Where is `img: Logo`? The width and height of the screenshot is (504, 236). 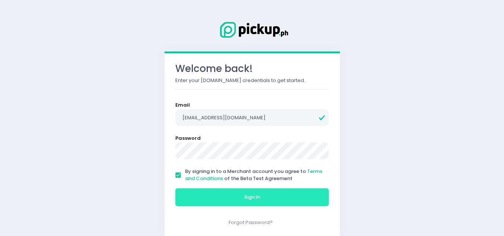
img: Logo is located at coordinates (252, 30).